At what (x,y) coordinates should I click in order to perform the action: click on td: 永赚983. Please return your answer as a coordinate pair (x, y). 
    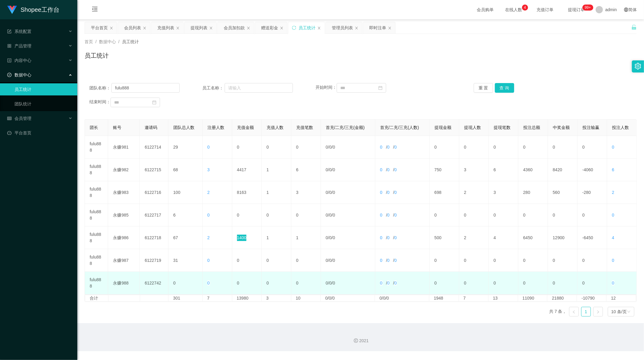
    Looking at the image, I should click on (124, 193).